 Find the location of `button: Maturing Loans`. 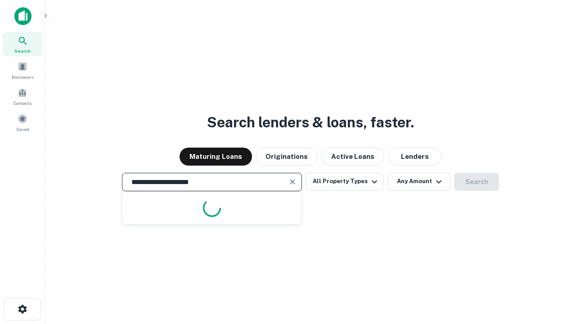

button: Maturing Loans is located at coordinates (215, 157).